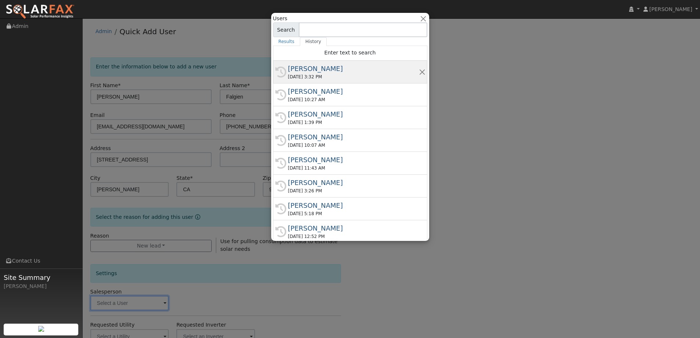 The height and width of the screenshot is (338, 700). I want to click on a: History, so click(313, 42).